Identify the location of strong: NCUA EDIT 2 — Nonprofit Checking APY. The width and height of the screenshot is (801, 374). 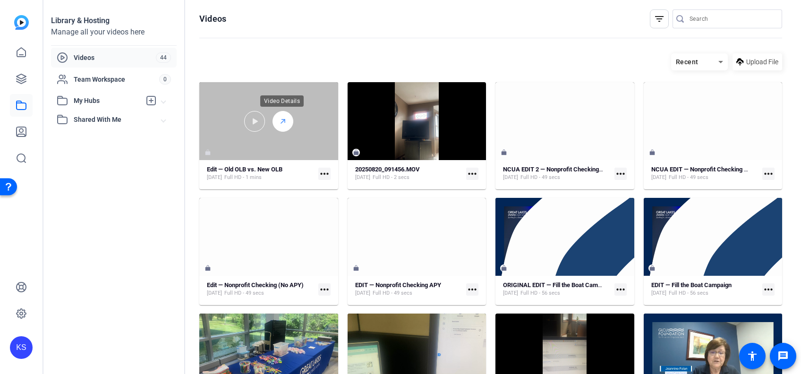
(558, 169).